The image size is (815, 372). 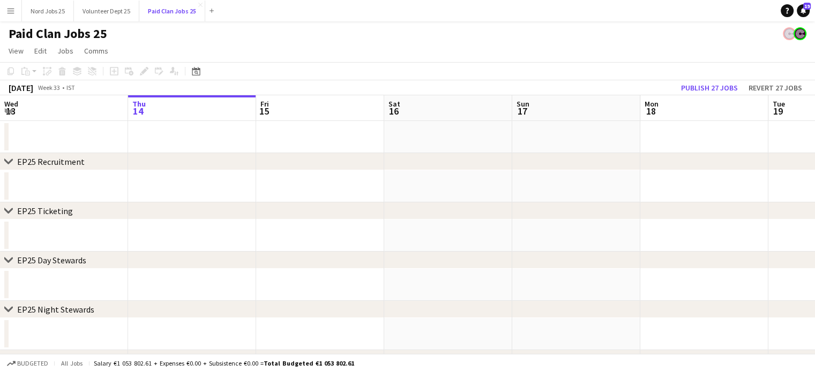 I want to click on span: Budgeted, so click(x=33, y=364).